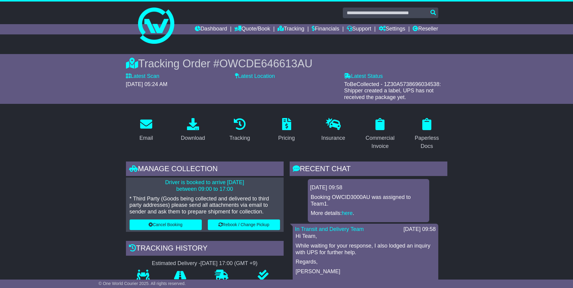  Describe the element at coordinates (330, 229) in the screenshot. I see `a: In Transit and Delivery Team` at that location.